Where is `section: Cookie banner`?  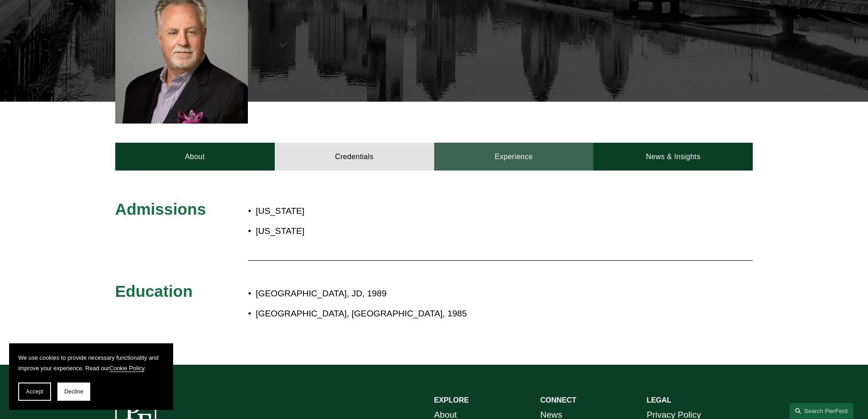
section: Cookie banner is located at coordinates (91, 376).